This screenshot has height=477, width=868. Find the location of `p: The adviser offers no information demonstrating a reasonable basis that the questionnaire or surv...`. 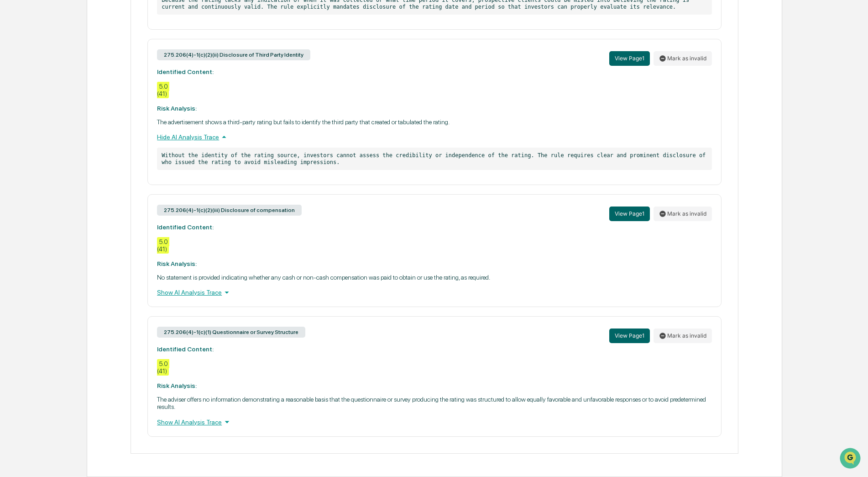

p: The adviser offers no information demonstrating a reasonable basis that the questionnaire or surv... is located at coordinates (434, 403).